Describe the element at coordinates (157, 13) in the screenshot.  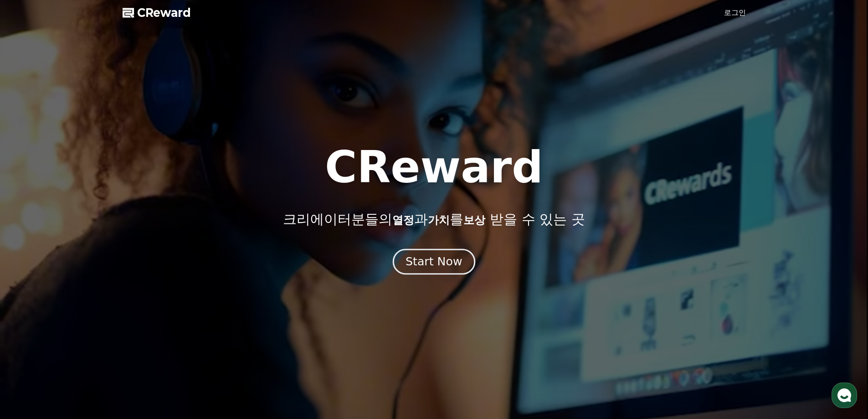
I see `a: CReward` at that location.